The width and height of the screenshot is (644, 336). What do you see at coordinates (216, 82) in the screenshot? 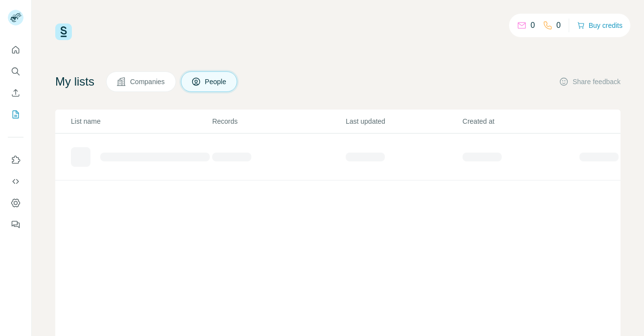
I see `span: People` at bounding box center [216, 82].